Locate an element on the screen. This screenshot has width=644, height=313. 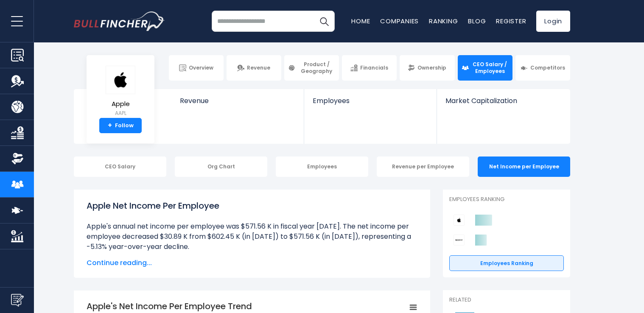
div: Revenue per Employee is located at coordinates (423, 167).